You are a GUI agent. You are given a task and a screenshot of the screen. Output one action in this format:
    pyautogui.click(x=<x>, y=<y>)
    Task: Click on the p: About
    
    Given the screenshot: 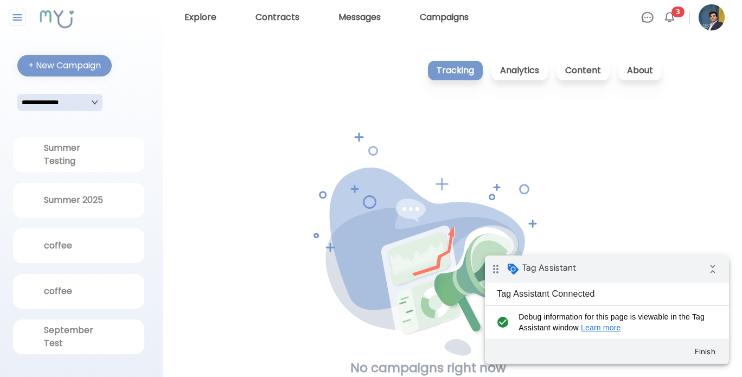 What is the action you would take?
    pyautogui.click(x=640, y=71)
    